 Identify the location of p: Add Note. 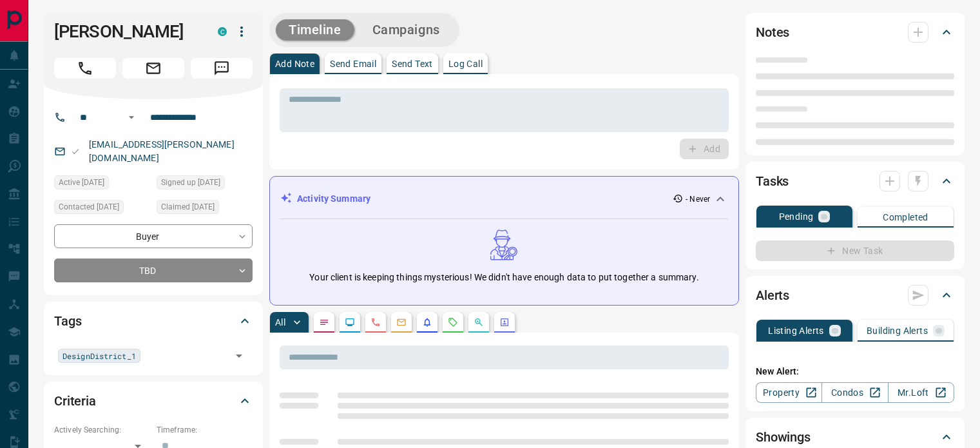
(295, 64).